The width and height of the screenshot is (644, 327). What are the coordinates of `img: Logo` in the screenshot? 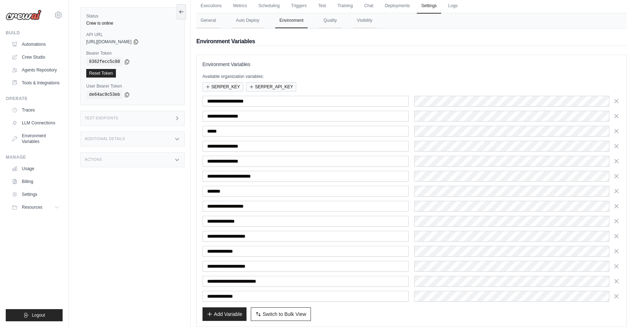 It's located at (24, 15).